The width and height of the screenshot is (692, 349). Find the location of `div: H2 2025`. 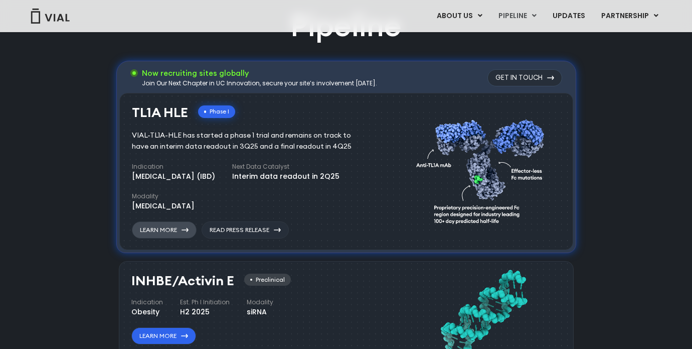

div: H2 2025 is located at coordinates (205, 311).